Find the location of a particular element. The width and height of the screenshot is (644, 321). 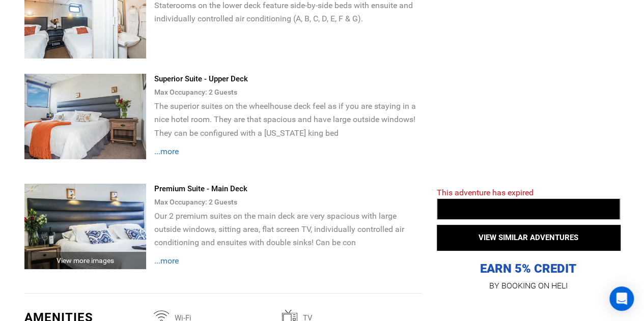

button: VIEW SIMILAR ADVENTURES is located at coordinates (528, 238).